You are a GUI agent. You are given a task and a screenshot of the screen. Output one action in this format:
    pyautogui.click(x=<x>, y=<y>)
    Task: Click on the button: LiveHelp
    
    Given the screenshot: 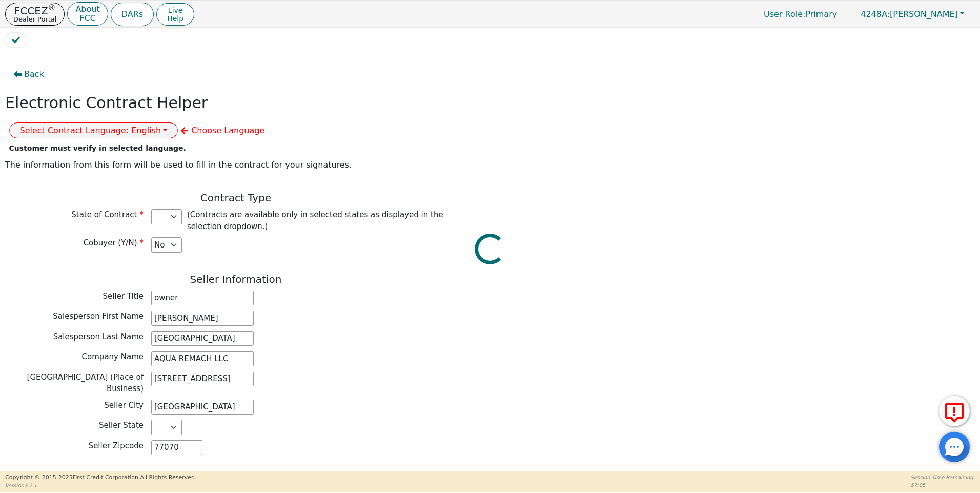 What is the action you would take?
    pyautogui.click(x=175, y=15)
    